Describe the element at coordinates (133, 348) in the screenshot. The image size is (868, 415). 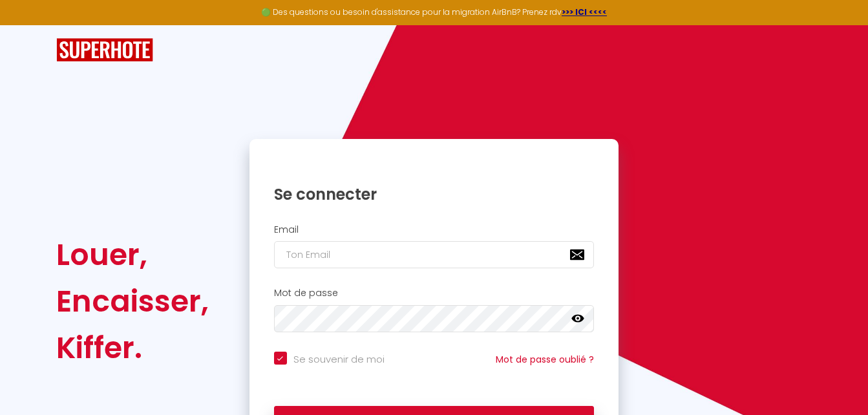
I see `div: Kiffer.` at that location.